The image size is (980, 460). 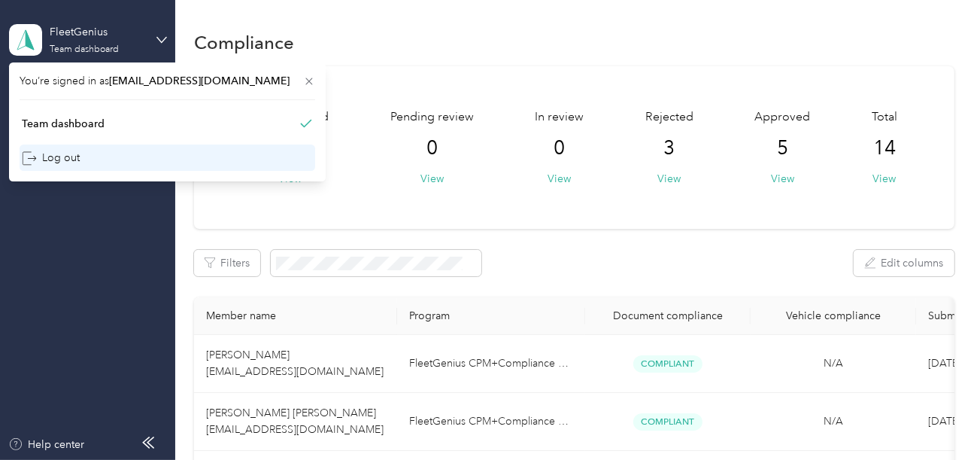 What do you see at coordinates (228, 262) in the screenshot?
I see `button: Filters` at bounding box center [228, 262].